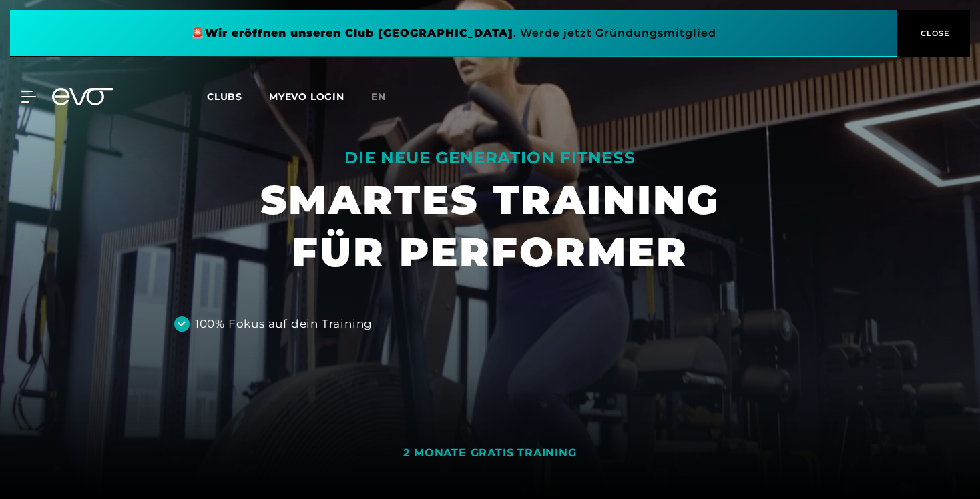 This screenshot has width=980, height=499. Describe the element at coordinates (490, 158) in the screenshot. I see `div: DIE NEUE GENERATION FITNESS` at that location.